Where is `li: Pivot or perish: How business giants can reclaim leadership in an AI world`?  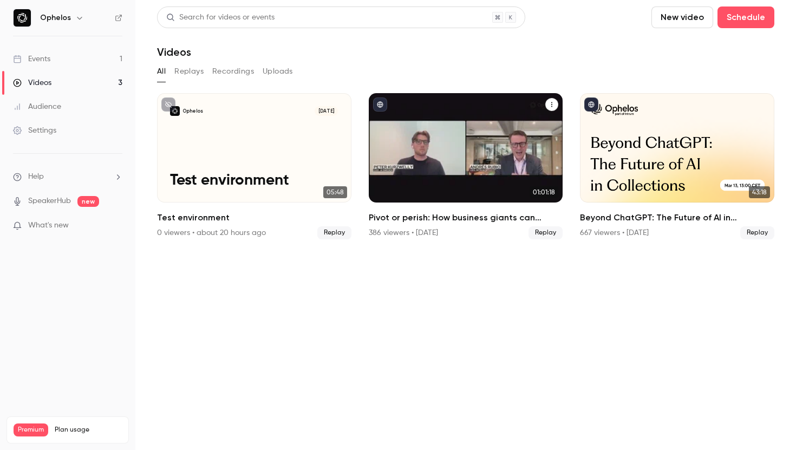
li: Pivot or perish: How business giants can reclaim leadership in an AI world is located at coordinates (466, 166).